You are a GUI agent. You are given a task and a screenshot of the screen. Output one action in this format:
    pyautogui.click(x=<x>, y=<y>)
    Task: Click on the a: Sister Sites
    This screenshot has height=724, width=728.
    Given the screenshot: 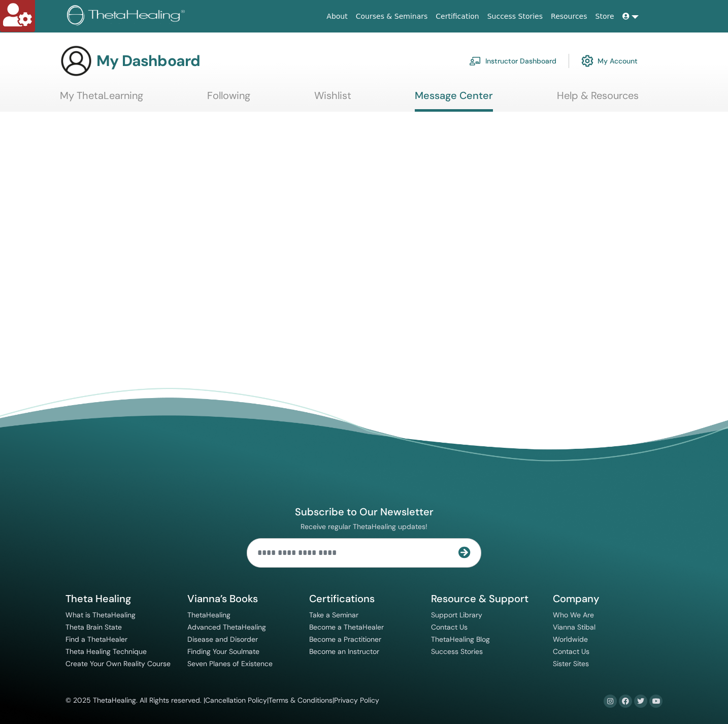 What is the action you would take?
    pyautogui.click(x=571, y=664)
    